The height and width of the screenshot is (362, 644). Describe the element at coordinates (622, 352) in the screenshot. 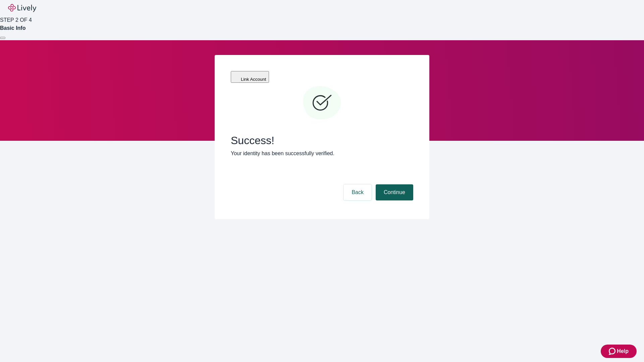

I see `span: Help` at that location.